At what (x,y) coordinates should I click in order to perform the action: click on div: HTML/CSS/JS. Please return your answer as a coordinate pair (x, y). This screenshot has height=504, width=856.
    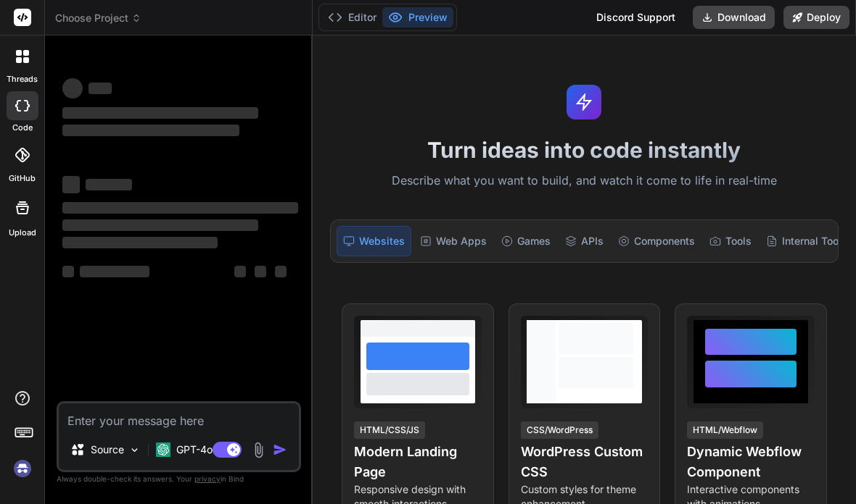
    Looking at the image, I should click on (389, 431).